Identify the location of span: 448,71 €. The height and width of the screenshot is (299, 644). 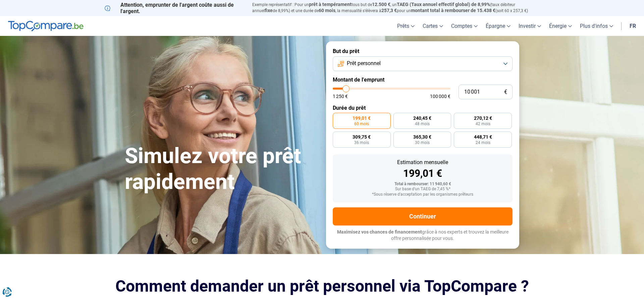
(483, 137).